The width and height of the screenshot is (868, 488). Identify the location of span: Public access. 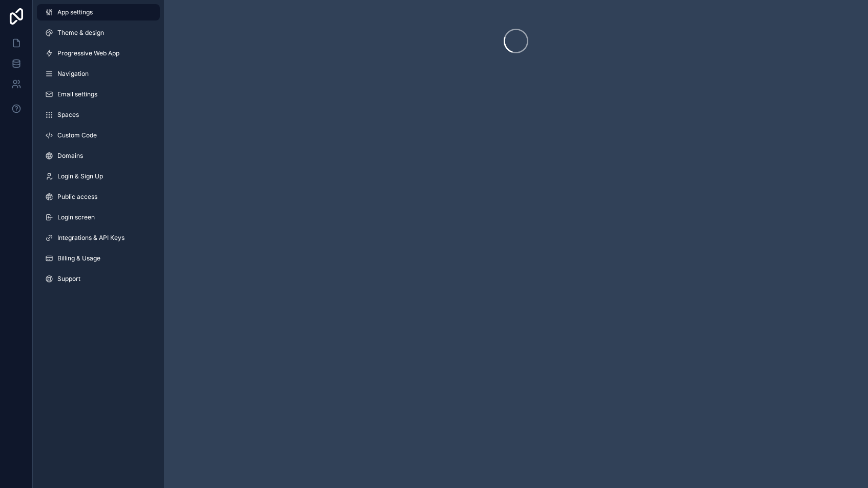
(78, 197).